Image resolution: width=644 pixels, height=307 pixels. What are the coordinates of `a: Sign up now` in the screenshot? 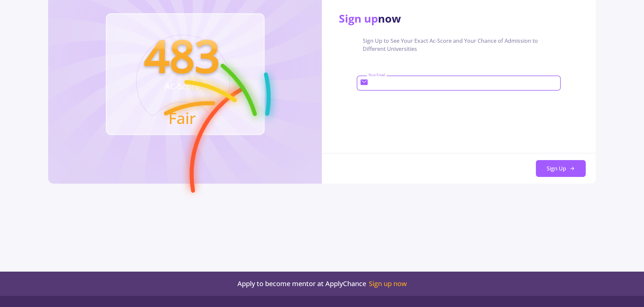 It's located at (388, 284).